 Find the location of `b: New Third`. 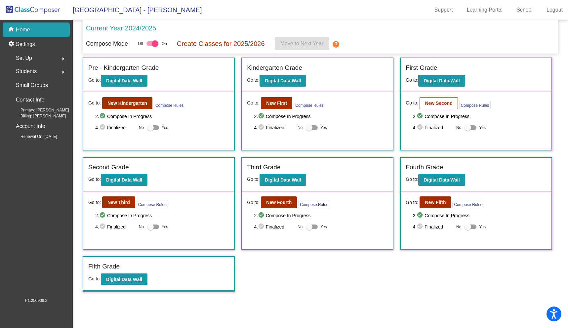

b: New Third is located at coordinates (119, 202).